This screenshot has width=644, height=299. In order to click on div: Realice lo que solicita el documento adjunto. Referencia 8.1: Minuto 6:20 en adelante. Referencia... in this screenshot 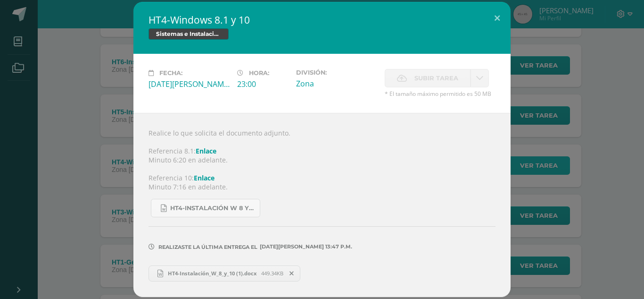, I will do `click(322, 204)`.